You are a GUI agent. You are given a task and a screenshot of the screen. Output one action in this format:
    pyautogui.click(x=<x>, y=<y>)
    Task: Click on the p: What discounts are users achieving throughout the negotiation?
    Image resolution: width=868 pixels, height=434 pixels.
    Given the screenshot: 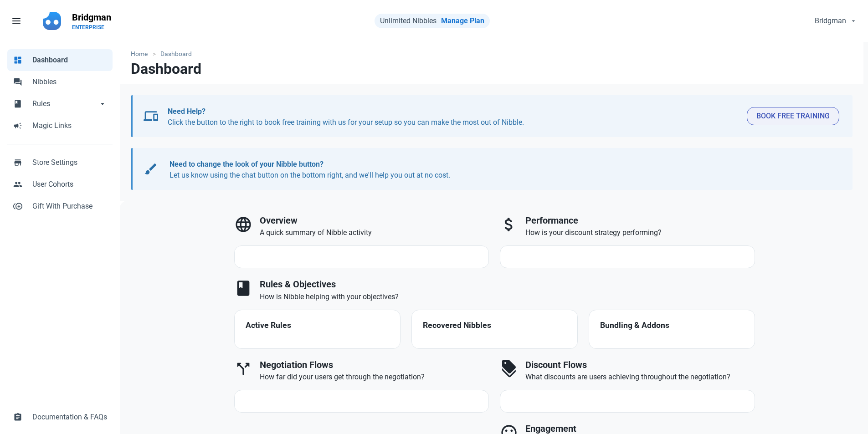 What is the action you would take?
    pyautogui.click(x=640, y=376)
    